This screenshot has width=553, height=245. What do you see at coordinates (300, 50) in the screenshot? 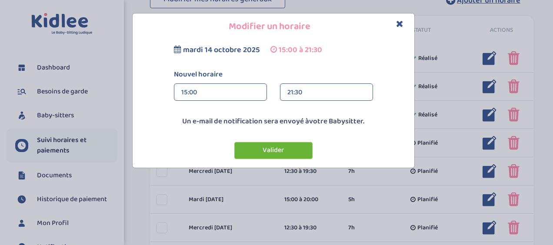
I see `span: 15:00 à 21:30` at bounding box center [300, 50].